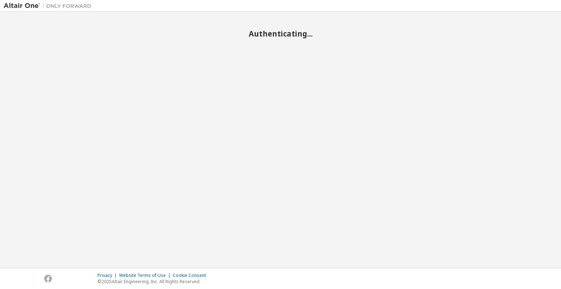 Image resolution: width=561 pixels, height=289 pixels. Describe the element at coordinates (108, 275) in the screenshot. I see `div: Privacy` at that location.